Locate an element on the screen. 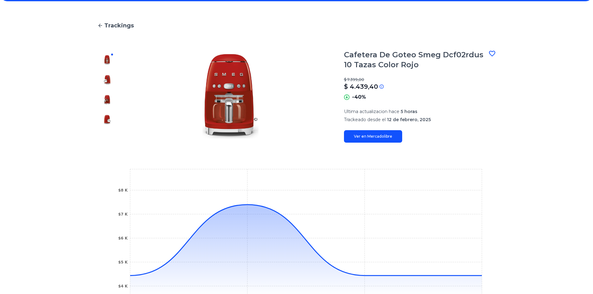 Image resolution: width=593 pixels, height=294 pixels. span: Trackeado desde el is located at coordinates (365, 120).